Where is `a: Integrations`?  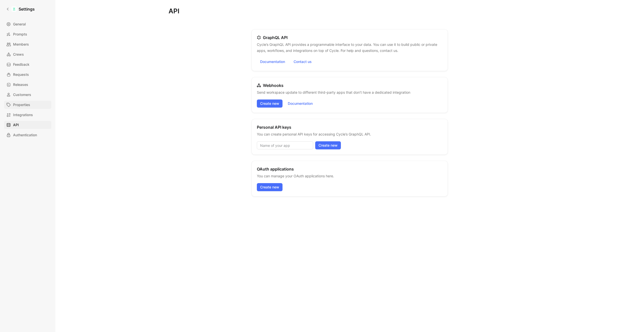
a: Integrations is located at coordinates (28, 115).